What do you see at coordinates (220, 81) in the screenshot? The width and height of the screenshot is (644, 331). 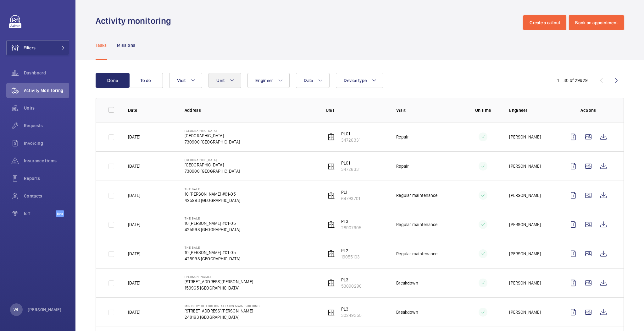 I see `span: Unit` at bounding box center [220, 81].